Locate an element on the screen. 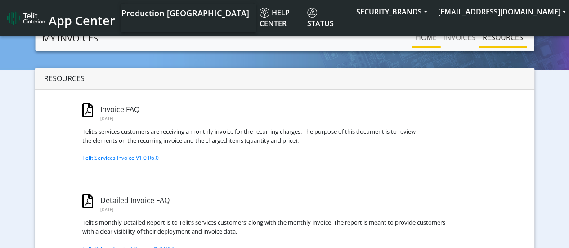 The height and width of the screenshot is (248, 569). h6: Invoice FAQ is located at coordinates (147, 109).